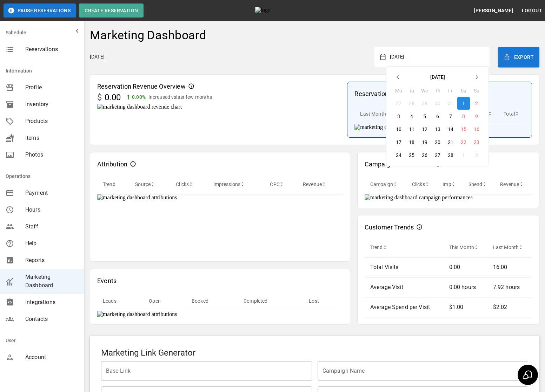 The height and width of the screenshot is (392, 545). What do you see at coordinates (52, 319) in the screenshot?
I see `span: Contacts` at bounding box center [52, 319].